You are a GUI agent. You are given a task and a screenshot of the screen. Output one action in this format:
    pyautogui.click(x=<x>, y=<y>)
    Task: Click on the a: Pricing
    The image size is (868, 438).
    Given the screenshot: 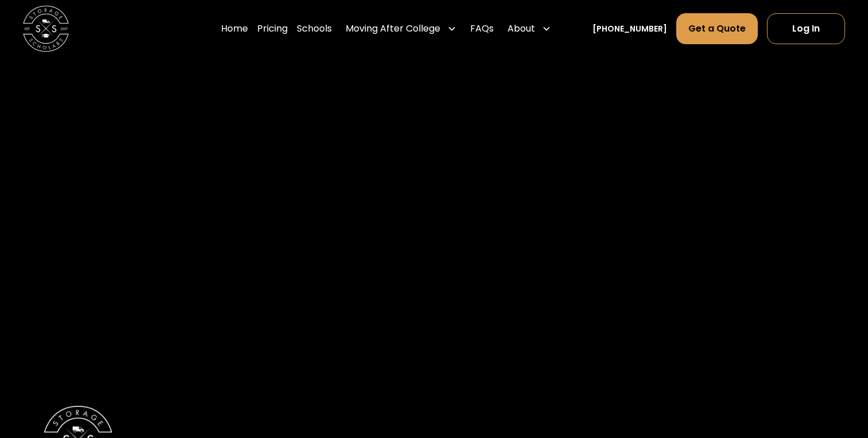 What is the action you would take?
    pyautogui.click(x=272, y=29)
    